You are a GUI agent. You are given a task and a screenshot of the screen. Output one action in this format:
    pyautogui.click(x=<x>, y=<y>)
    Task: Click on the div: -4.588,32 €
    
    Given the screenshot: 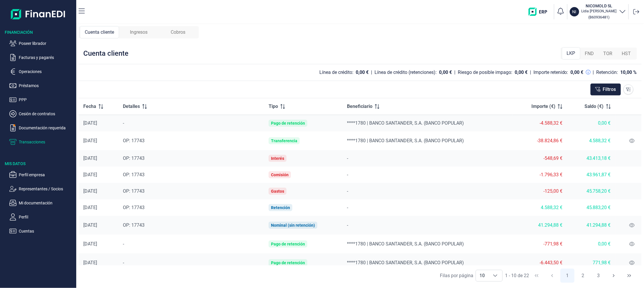 What is the action you would take?
    pyautogui.click(x=540, y=123)
    